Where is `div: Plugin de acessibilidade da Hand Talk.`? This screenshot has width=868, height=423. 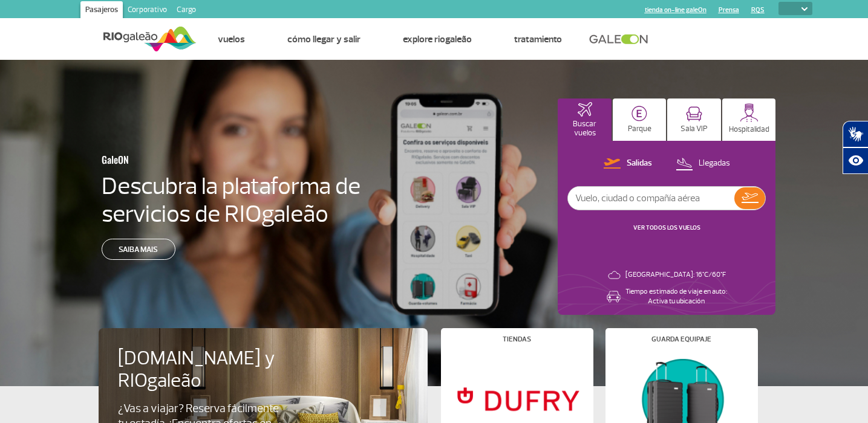 div: Plugin de acessibilidade da Hand Talk. is located at coordinates (854, 148).